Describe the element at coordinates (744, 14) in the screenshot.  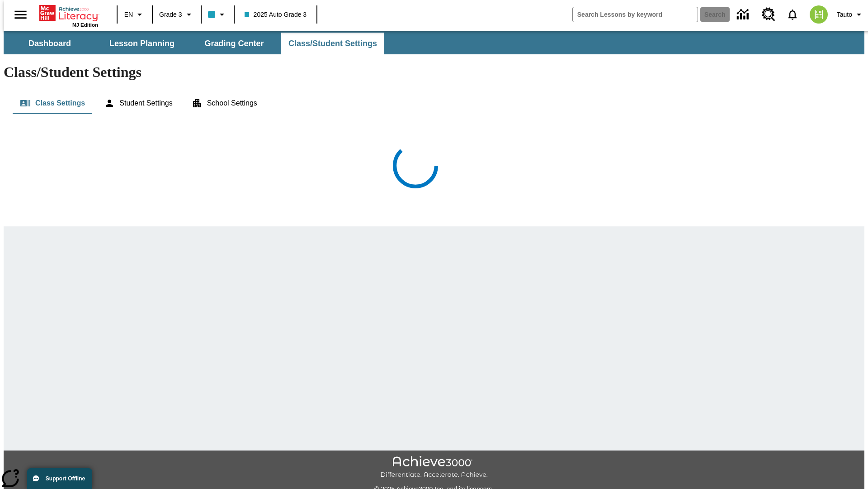
I see `a: Data Center` at that location.